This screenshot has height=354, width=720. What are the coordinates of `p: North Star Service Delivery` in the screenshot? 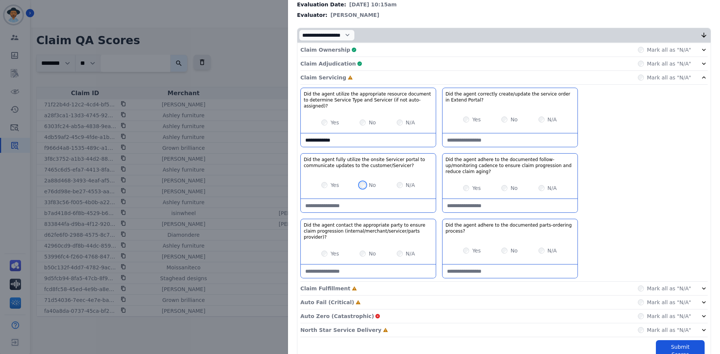 It's located at (341, 330).